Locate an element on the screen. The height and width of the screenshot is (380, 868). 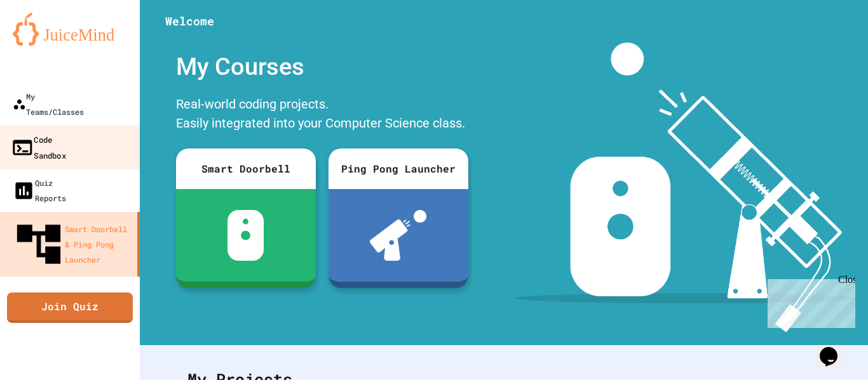
div: Chat with us now!Close is located at coordinates (46, 43).